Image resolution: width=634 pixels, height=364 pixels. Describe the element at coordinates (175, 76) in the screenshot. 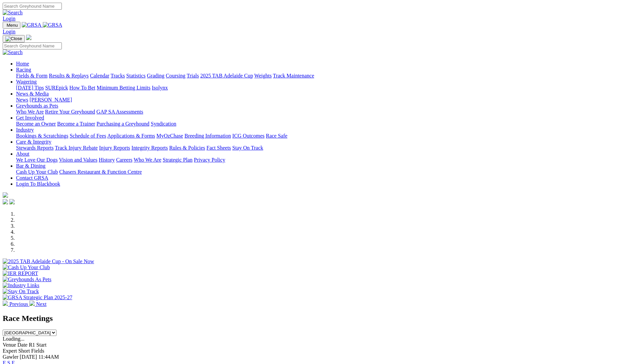

I see `a: Coursing` at that location.